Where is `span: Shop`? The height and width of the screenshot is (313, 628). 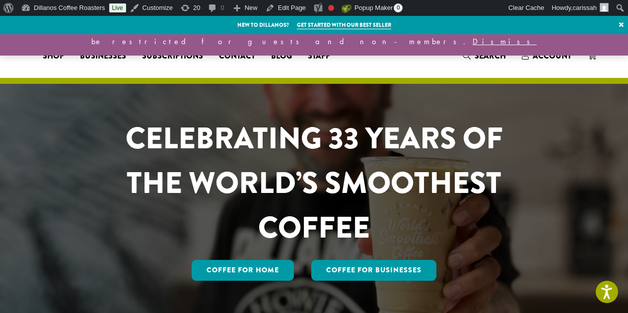 span: Shop is located at coordinates (53, 56).